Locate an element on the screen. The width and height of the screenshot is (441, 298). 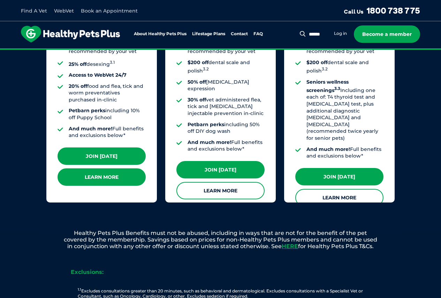
strong: Seniors wellness screenings is located at coordinates (327, 86).